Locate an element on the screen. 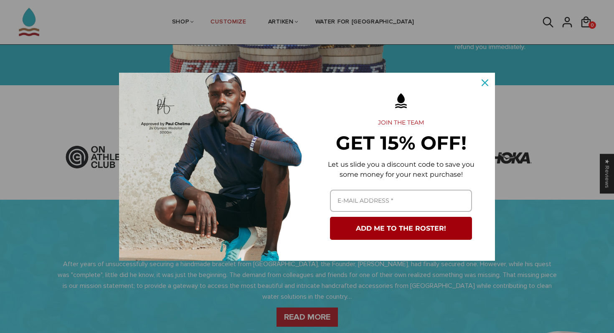  strong: GET 15% OFF! is located at coordinates (401, 142).